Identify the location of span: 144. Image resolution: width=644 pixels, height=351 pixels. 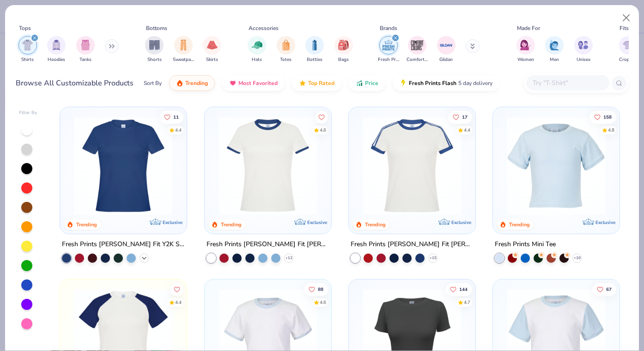
(463, 289).